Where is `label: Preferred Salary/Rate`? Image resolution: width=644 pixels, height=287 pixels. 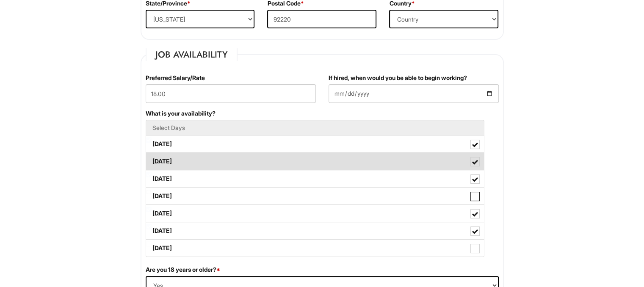
label: Preferred Salary/Rate is located at coordinates (175, 78).